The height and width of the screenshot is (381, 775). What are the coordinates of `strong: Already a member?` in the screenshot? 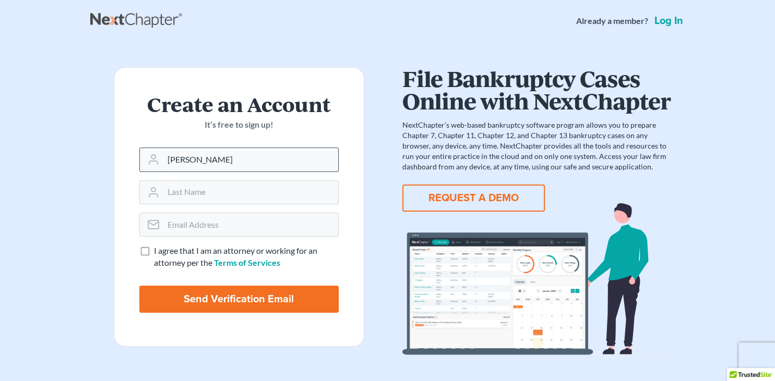 It's located at (612, 21).